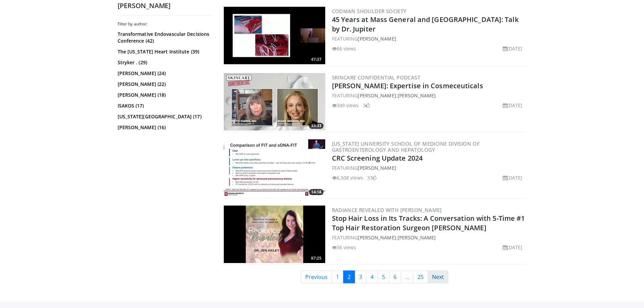 This screenshot has width=644, height=308. I want to click on a: 6, so click(395, 277).